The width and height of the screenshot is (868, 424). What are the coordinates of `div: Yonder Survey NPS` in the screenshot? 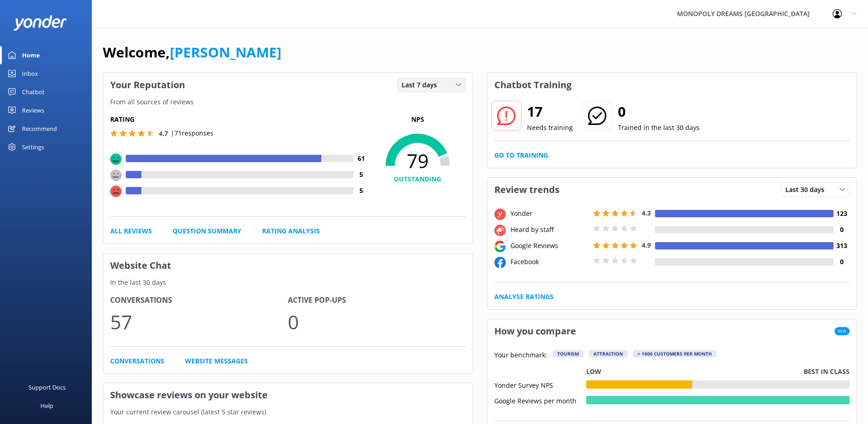 It's located at (540, 384).